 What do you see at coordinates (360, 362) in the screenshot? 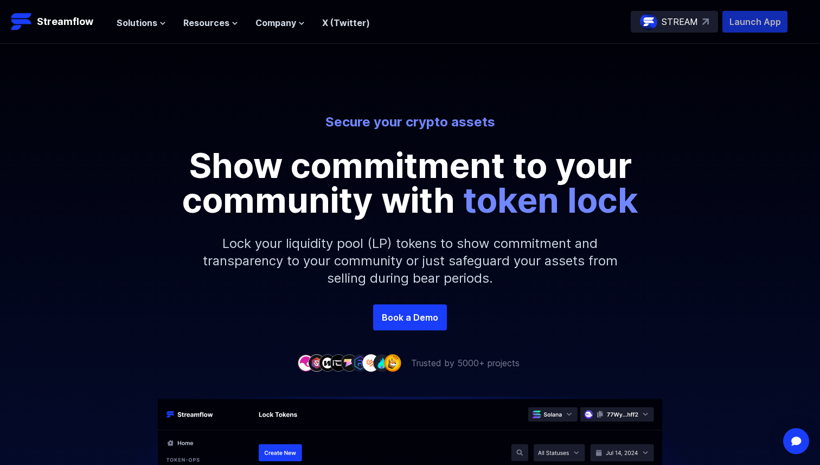
I see `img: company-6` at bounding box center [360, 362].